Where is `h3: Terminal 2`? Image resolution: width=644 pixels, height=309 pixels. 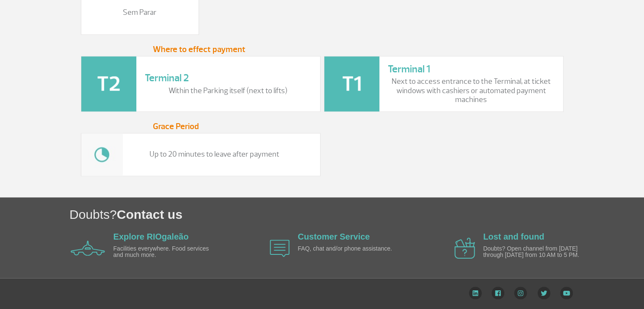 h3: Terminal 2 is located at coordinates (228, 78).